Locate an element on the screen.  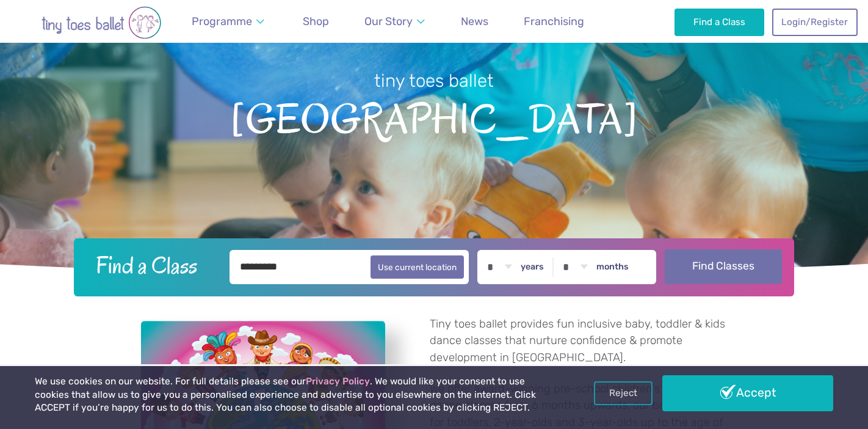
h2: Find a Class is located at coordinates (154, 265).